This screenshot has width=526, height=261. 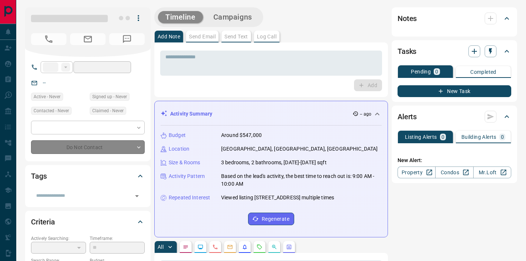 What do you see at coordinates (108, 111) in the screenshot?
I see `span: Claimed - Never` at bounding box center [108, 111].